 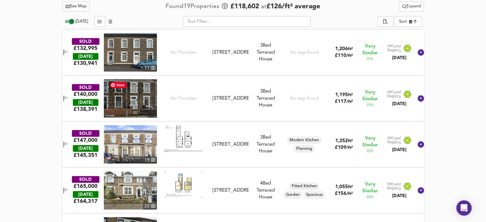 What do you see at coordinates (76, 6) in the screenshot?
I see `button: See Map` at bounding box center [76, 6].